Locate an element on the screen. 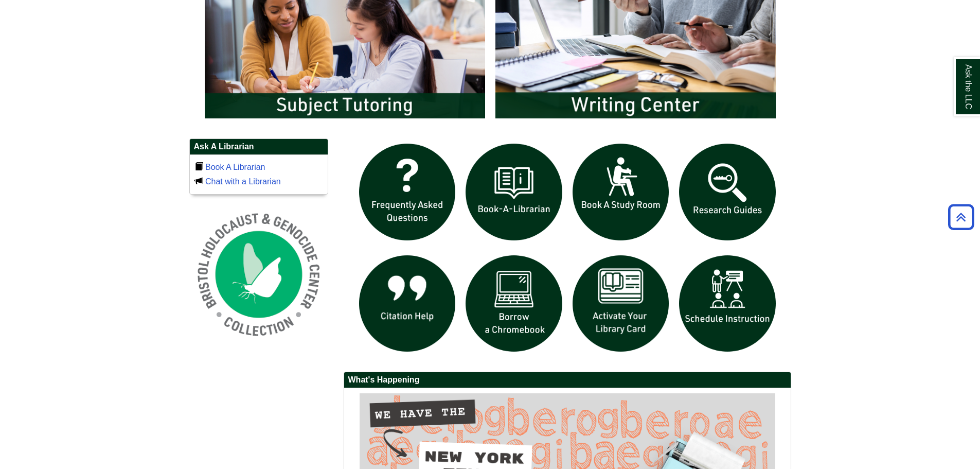  img: Research Guides icon links to research guides web page is located at coordinates (728, 192).